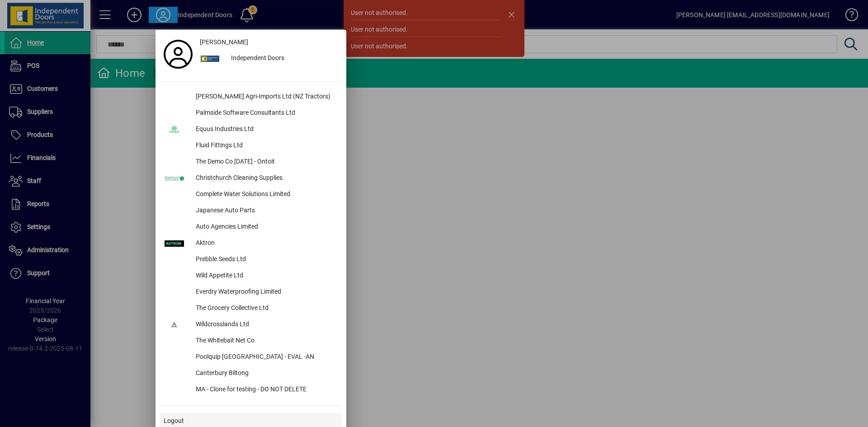 This screenshot has height=427, width=868. I want to click on button: Christchurch Cleaning Supplies, so click(251, 179).